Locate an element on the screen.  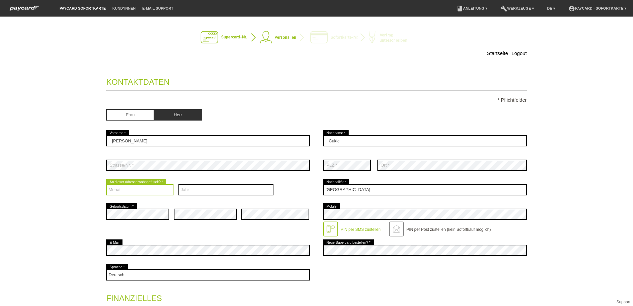
a: Logout is located at coordinates (519, 53).